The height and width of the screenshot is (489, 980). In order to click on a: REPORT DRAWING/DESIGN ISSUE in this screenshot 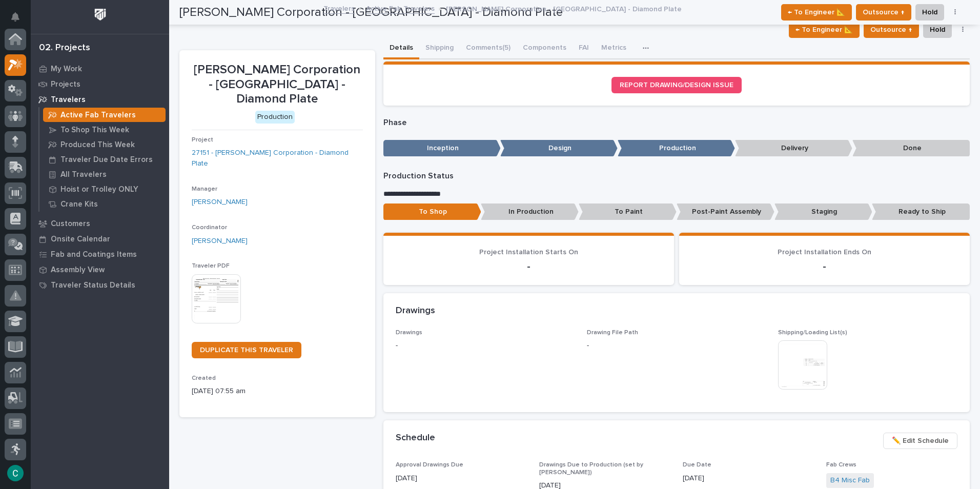, I will do `click(677, 85)`.